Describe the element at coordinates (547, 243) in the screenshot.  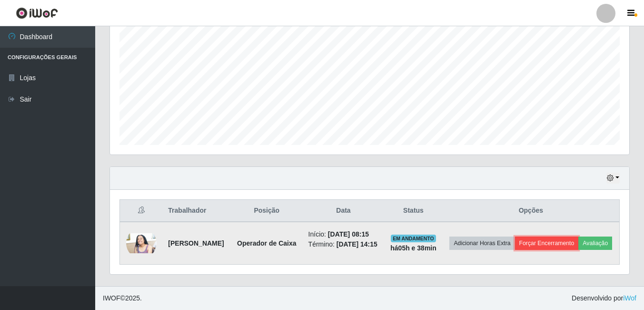
I see `button: Forçar Encerramento` at that location.